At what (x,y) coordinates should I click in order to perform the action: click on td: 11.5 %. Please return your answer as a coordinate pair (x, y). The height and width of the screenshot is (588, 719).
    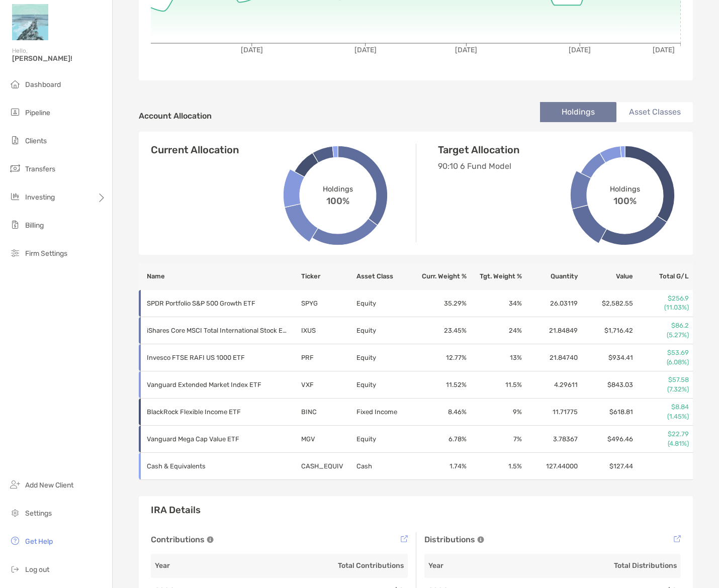
    Looking at the image, I should click on (495, 385).